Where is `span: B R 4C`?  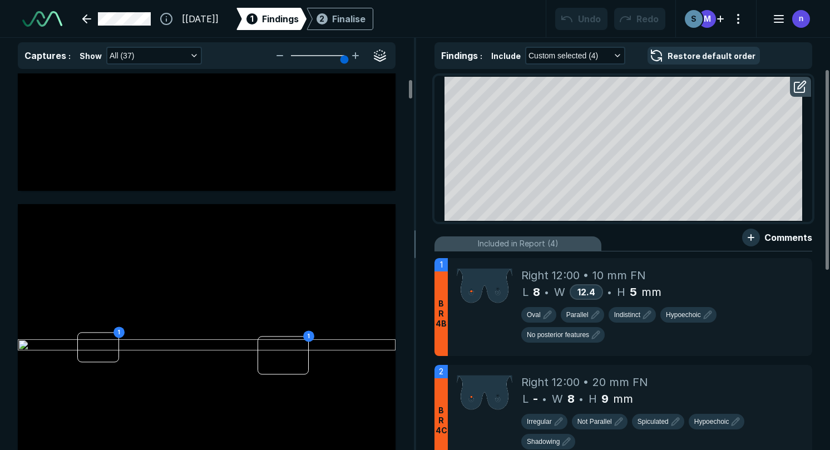 span: B R 4C is located at coordinates (441, 421).